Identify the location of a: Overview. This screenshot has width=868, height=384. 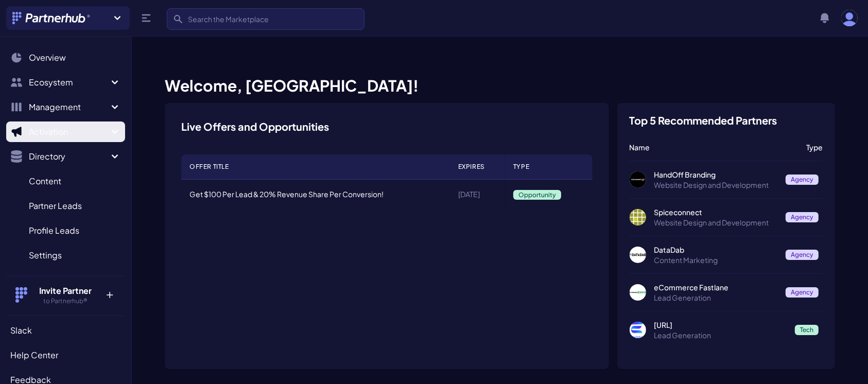
(65, 58).